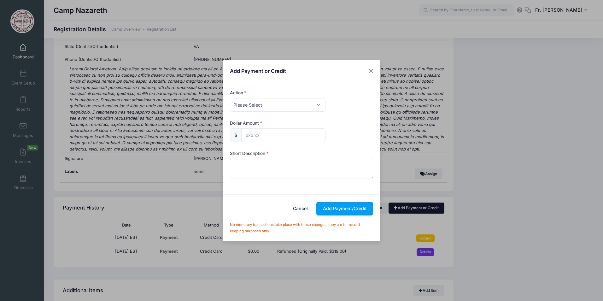 This screenshot has height=301, width=603. Describe the element at coordinates (246, 123) in the screenshot. I see `label: Dollar Amount` at that location.